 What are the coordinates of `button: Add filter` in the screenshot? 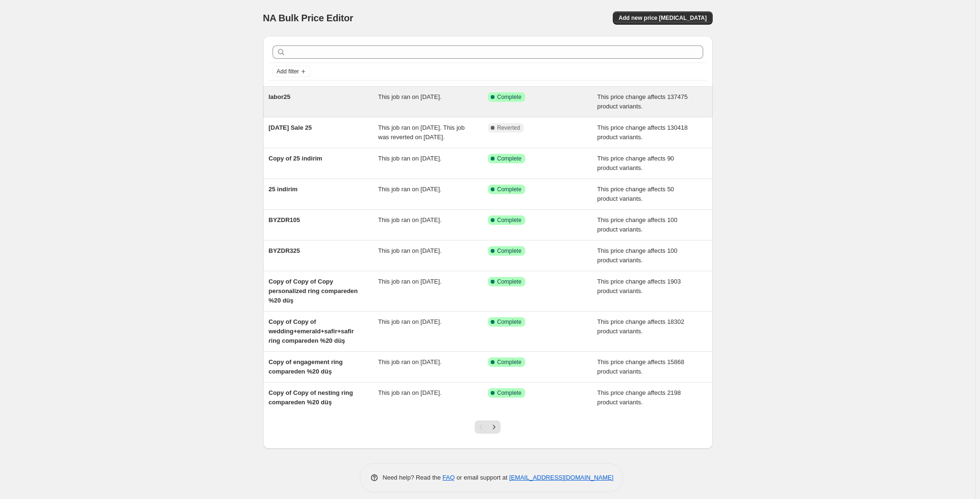 It's located at (292, 71).